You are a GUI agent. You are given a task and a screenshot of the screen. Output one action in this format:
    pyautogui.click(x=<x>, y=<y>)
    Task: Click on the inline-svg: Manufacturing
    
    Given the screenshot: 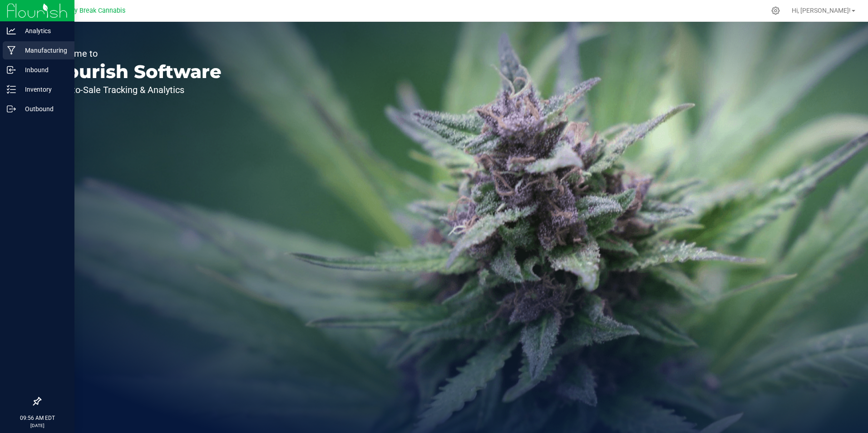 What is the action you would take?
    pyautogui.click(x=12, y=50)
    